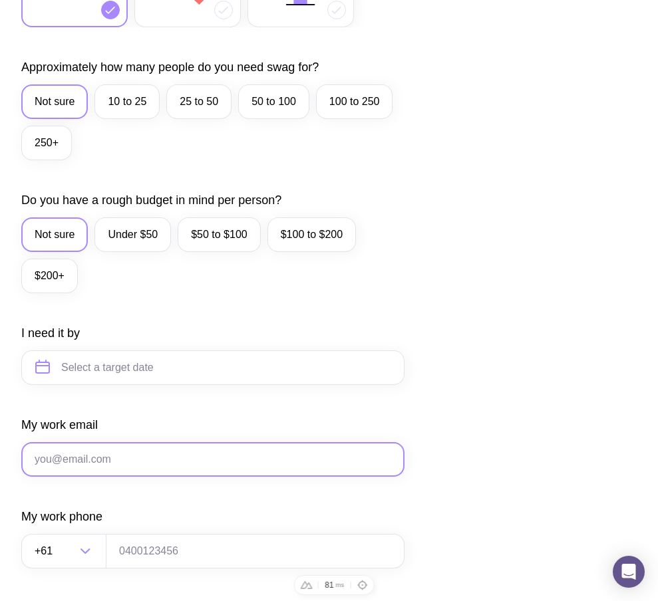 This screenshot has height=601, width=658. I want to click on label: Do you have a rough budget in mind per person?, so click(151, 200).